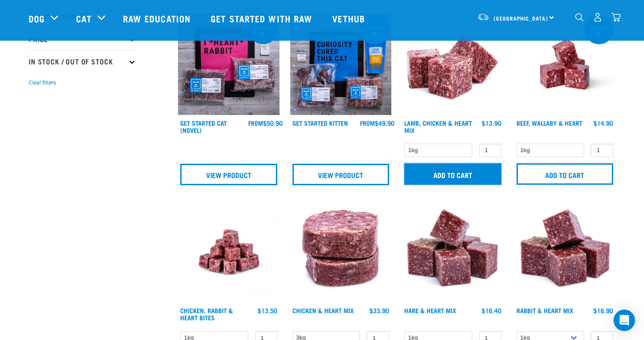 The width and height of the screenshot is (644, 340). Describe the element at coordinates (377, 123) in the screenshot. I see `div: $49.90` at that location.